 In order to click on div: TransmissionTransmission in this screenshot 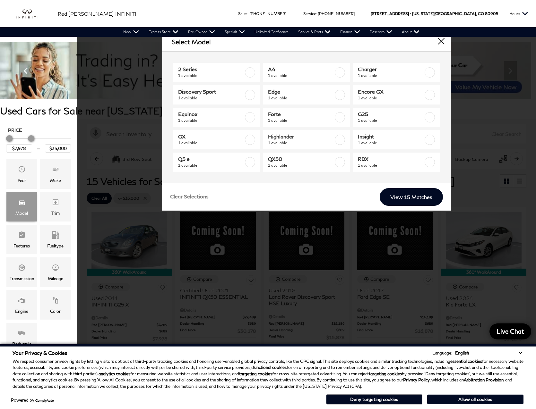, I will do `click(21, 272)`.